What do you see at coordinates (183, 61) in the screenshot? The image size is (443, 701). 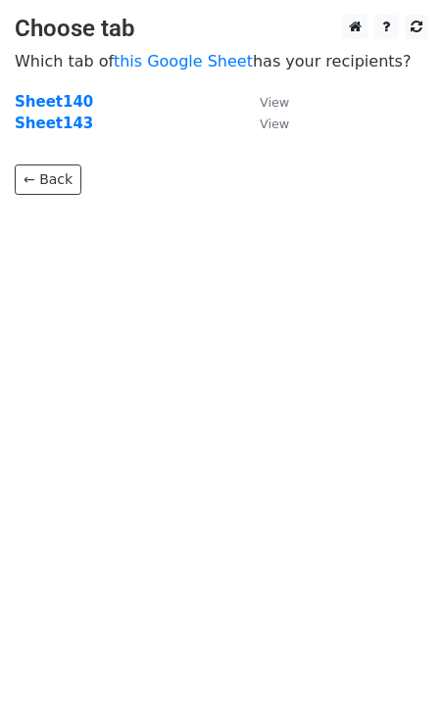 I see `a: this Google Sheet` at bounding box center [183, 61].